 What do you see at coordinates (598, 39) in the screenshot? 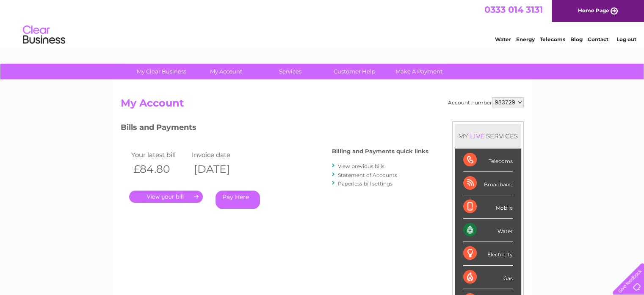
I see `a: Contact` at bounding box center [598, 39].